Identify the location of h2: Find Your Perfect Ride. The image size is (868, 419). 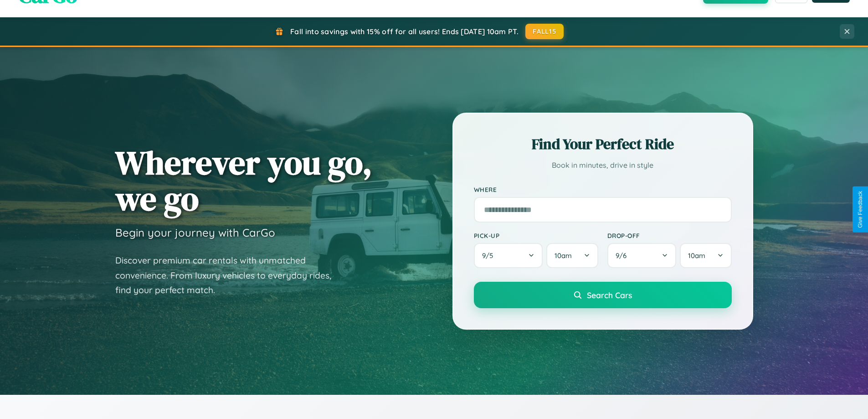
(603, 144).